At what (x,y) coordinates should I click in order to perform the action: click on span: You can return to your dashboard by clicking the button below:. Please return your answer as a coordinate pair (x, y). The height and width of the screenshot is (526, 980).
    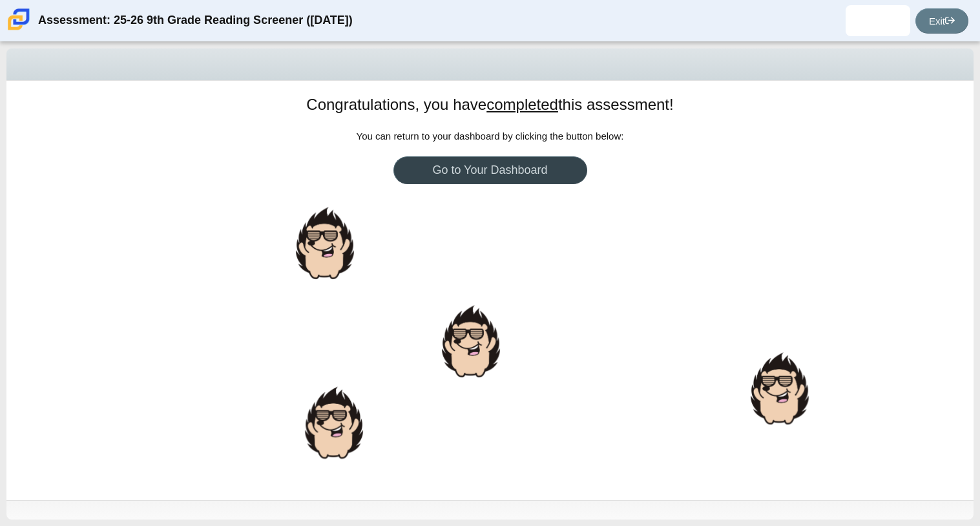
    Looking at the image, I should click on (490, 136).